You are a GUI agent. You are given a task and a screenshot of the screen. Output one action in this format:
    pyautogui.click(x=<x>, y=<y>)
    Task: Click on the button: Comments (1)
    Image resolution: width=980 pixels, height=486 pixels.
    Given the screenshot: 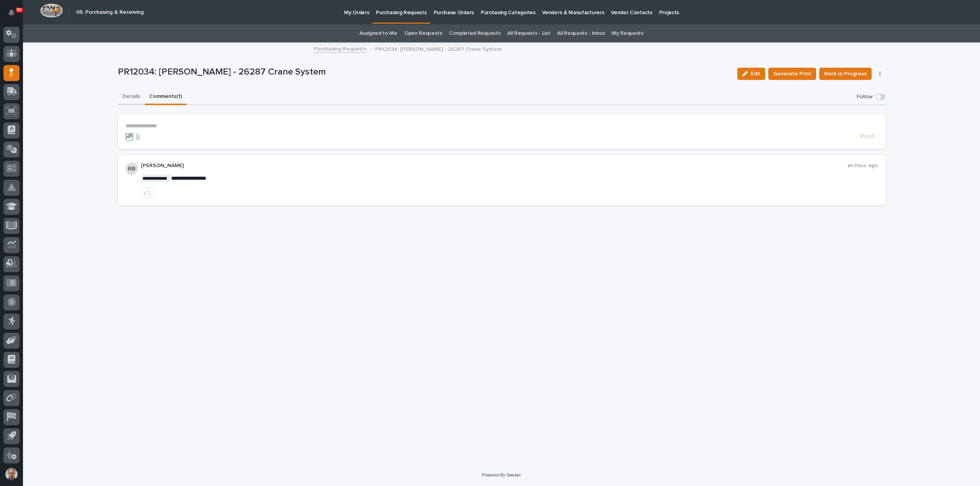 What is the action you would take?
    pyautogui.click(x=166, y=97)
    